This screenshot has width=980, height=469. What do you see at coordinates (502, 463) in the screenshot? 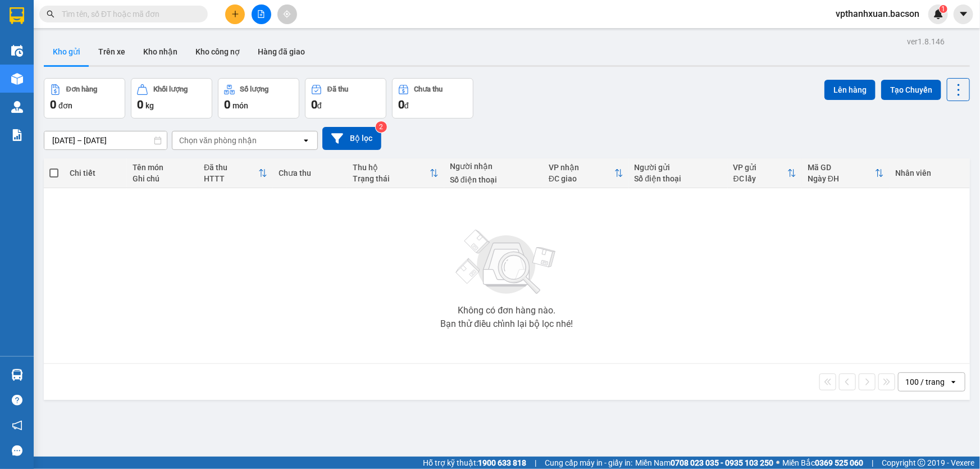
I see `strong: 1900 633 818` at bounding box center [502, 463].